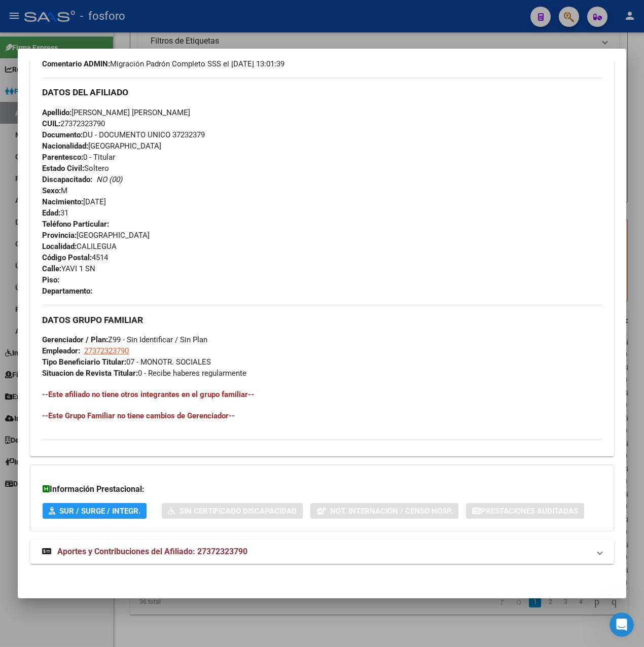 This screenshot has width=644, height=647. What do you see at coordinates (75, 168) in the screenshot?
I see `span: Soltero` at bounding box center [75, 168].